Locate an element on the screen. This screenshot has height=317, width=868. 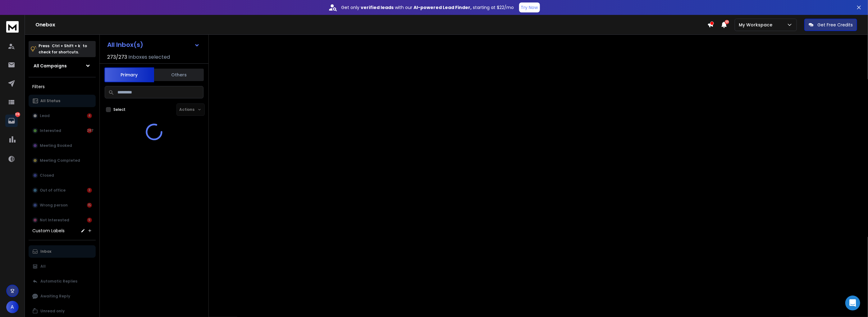
h1: Onebox is located at coordinates (371, 25).